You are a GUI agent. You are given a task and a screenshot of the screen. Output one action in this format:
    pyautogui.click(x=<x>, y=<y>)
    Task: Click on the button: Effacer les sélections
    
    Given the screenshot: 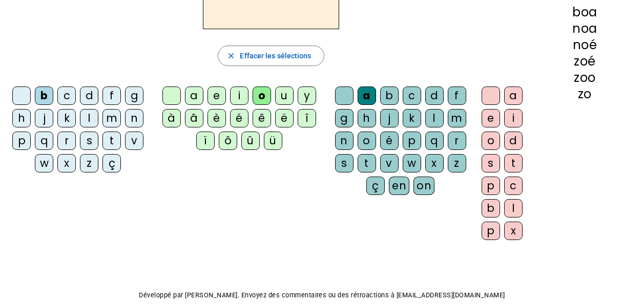 What is the action you would take?
    pyautogui.click(x=271, y=56)
    